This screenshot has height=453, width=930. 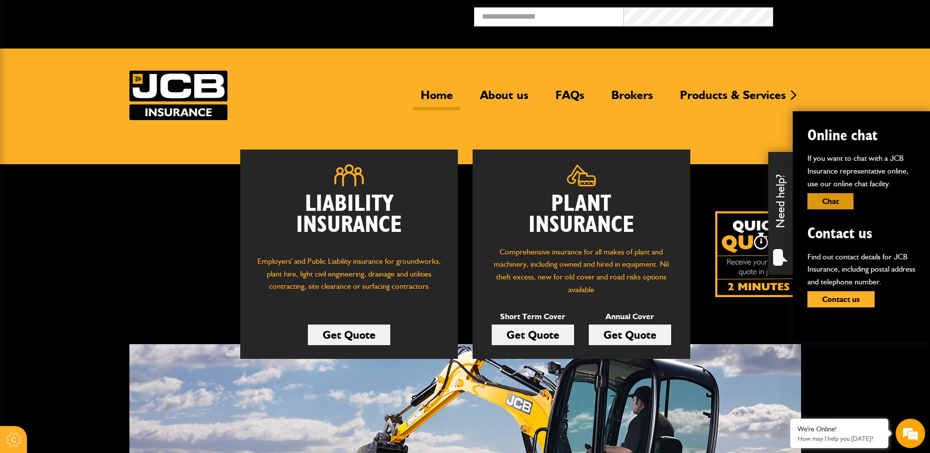 What do you see at coordinates (839, 438) in the screenshot?
I see `p: How may I help you today?` at bounding box center [839, 438].